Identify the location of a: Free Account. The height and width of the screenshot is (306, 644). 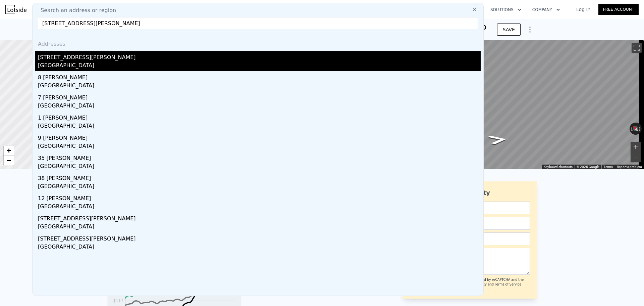
(619, 9).